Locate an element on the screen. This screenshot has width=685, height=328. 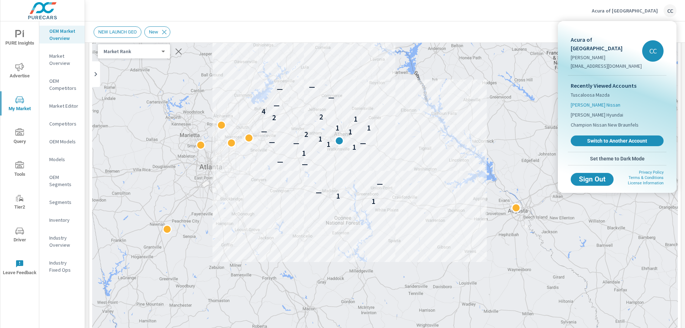
div: CC is located at coordinates (653, 51).